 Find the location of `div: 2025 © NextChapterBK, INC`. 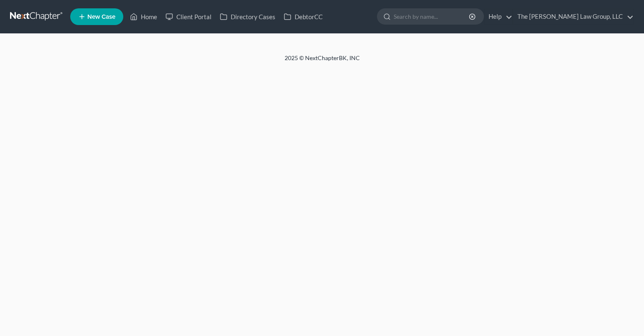

div: 2025 © NextChapterBK, INC is located at coordinates (322, 61).